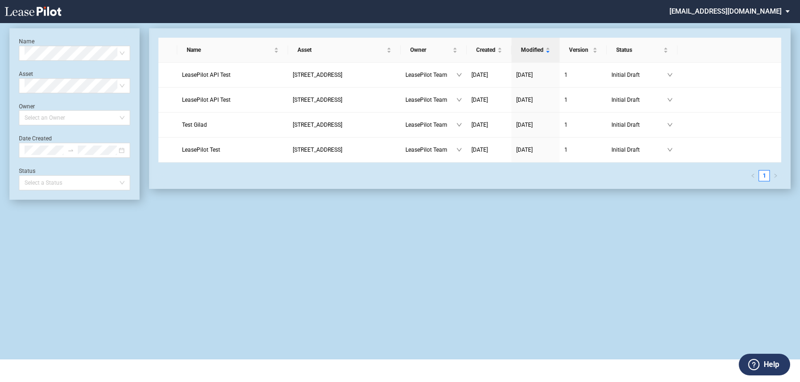  I want to click on a: Test Gilad, so click(232, 125).